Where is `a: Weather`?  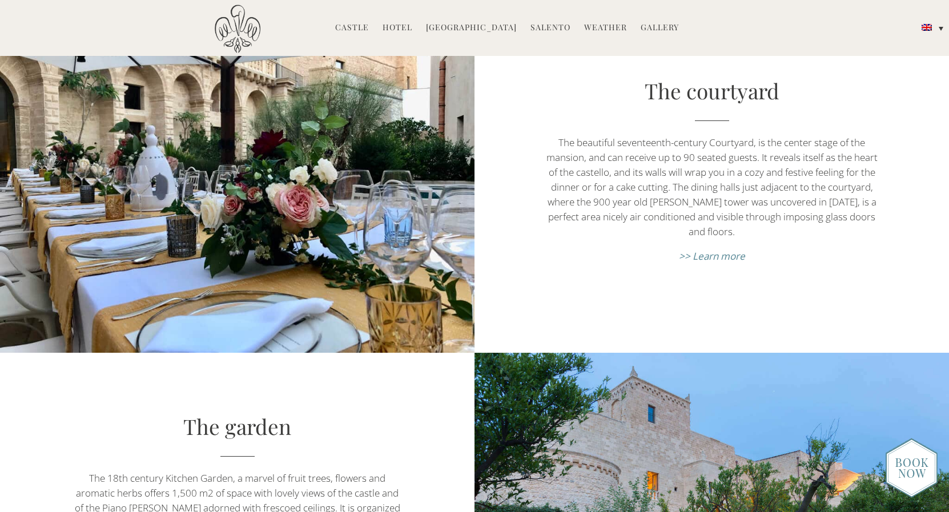 a: Weather is located at coordinates (605, 28).